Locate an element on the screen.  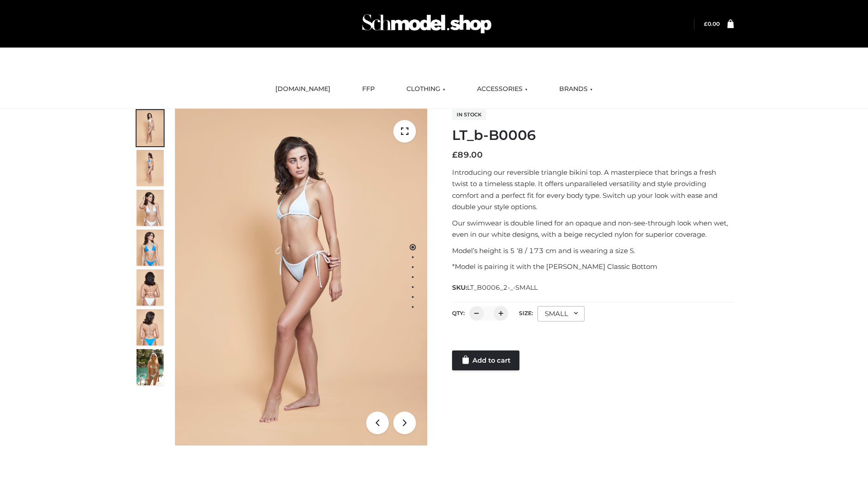
label: QTY: is located at coordinates (458, 313).